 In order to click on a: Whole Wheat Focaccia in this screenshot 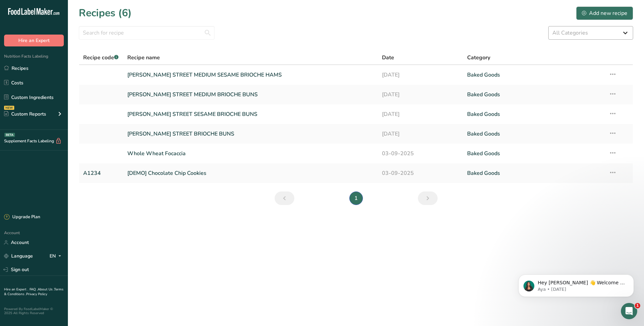, I will do `click(251, 154)`.